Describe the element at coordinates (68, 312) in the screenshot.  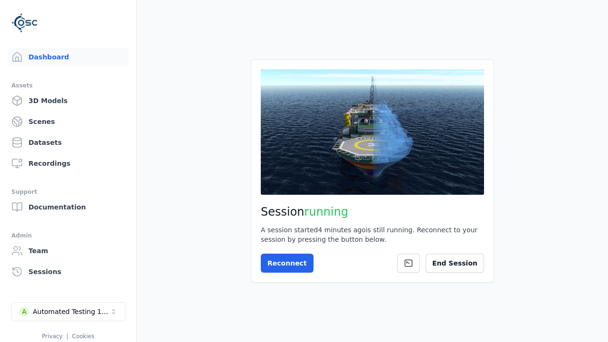
I see `button: Select a workspace` at that location.